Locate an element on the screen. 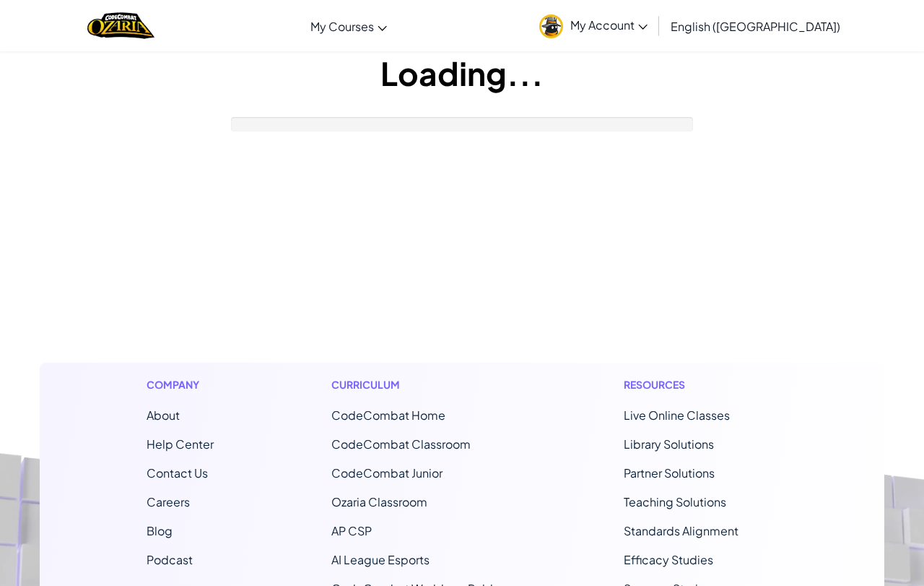 The image size is (924, 586). span: My Courses is located at coordinates (342, 26).